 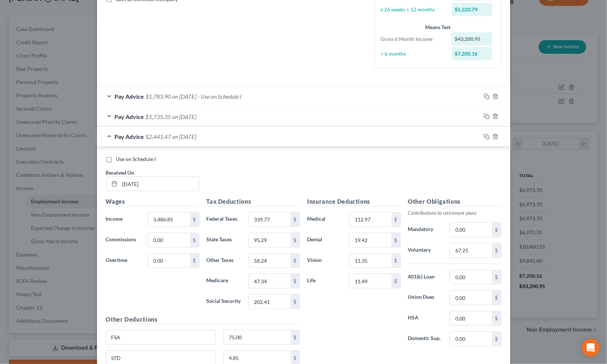 I want to click on input: MM/DD/YYYY, so click(x=160, y=184).